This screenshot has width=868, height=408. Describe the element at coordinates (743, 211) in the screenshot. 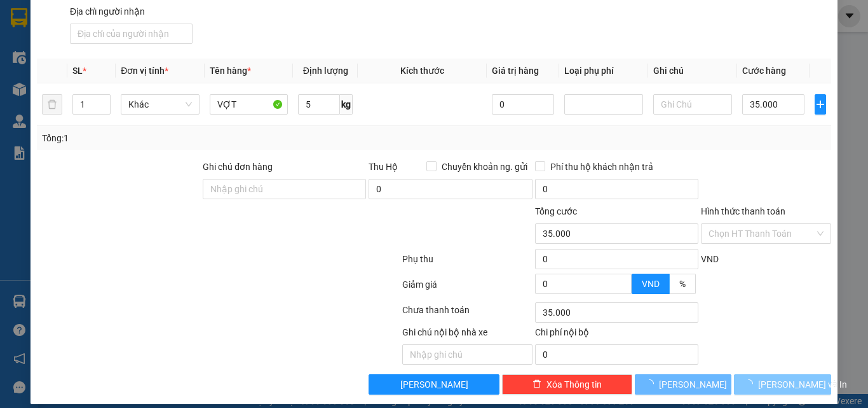

I see `label: Hình thức thanh toán` at that location.